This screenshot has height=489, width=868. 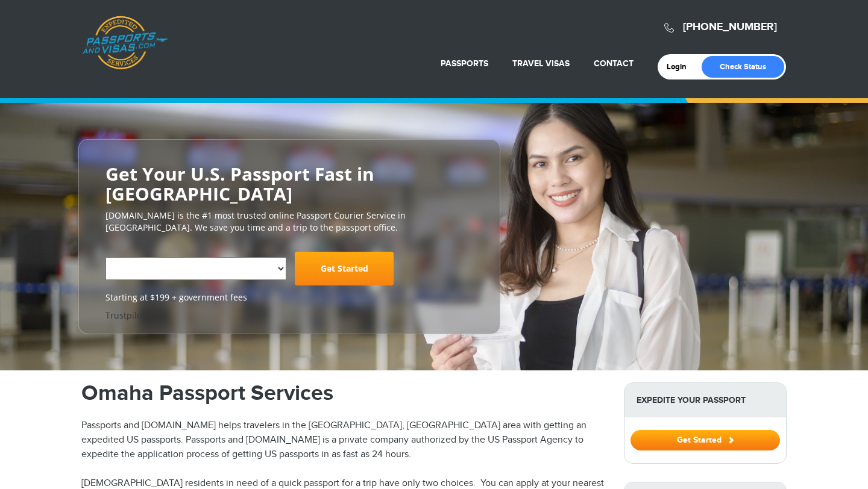 What do you see at coordinates (464, 63) in the screenshot?
I see `a: Passports` at bounding box center [464, 63].